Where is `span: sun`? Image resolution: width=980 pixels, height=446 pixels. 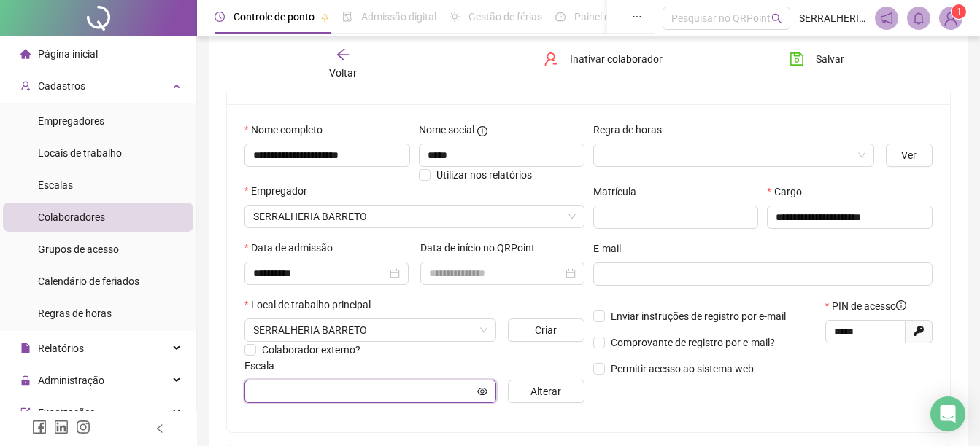 span: sun is located at coordinates (455, 17).